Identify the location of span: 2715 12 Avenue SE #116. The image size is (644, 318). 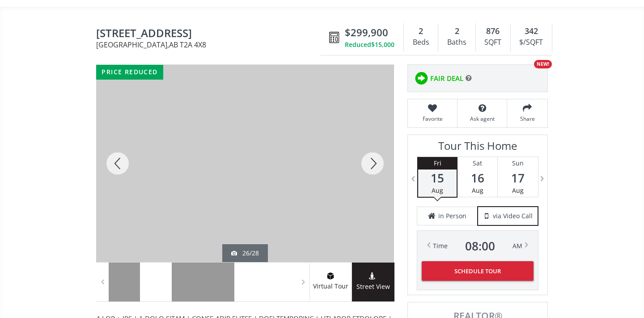
(210, 34).